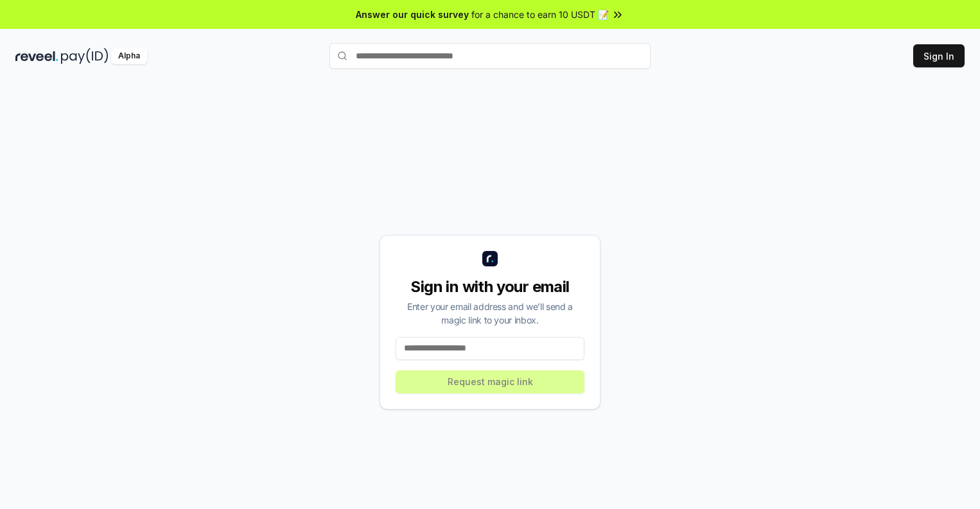 The image size is (980, 509). Describe the element at coordinates (36, 56) in the screenshot. I see `img: reveel_dark` at that location.